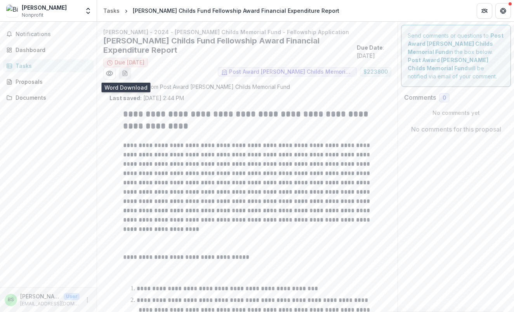  I want to click on button: Get Help, so click(503, 11).